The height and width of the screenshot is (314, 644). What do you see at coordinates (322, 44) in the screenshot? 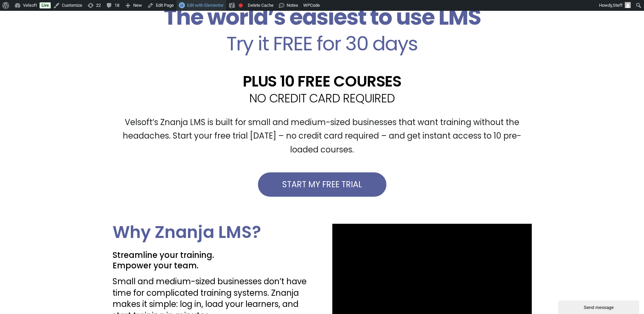
I see `h2: Try it FREE for 30 days` at bounding box center [322, 44].